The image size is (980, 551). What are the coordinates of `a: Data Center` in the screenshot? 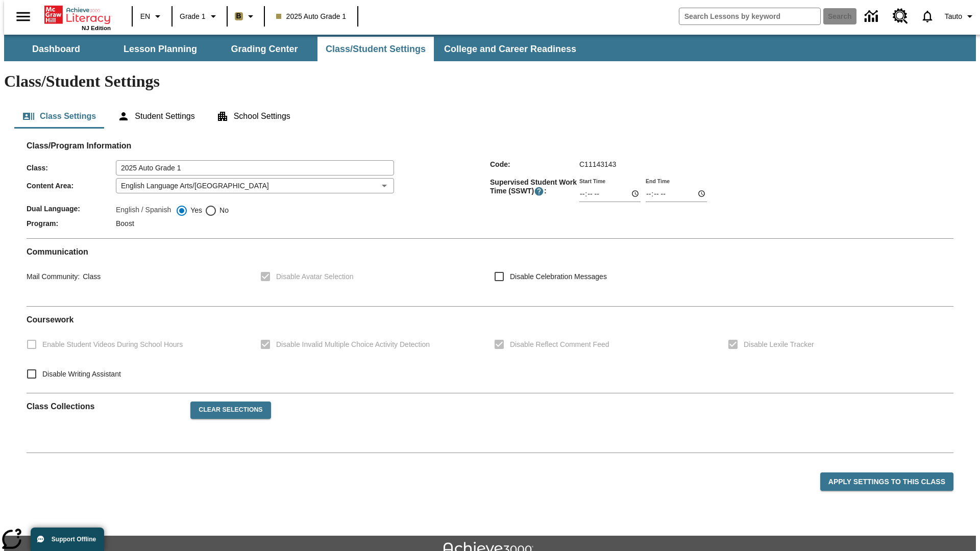 It's located at (872, 16).